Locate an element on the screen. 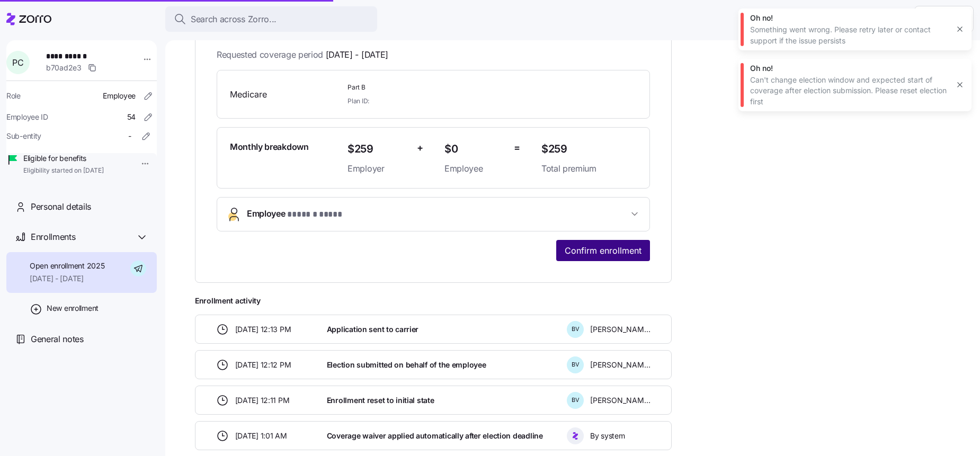  button: Search across Zorro... is located at coordinates (271, 19).